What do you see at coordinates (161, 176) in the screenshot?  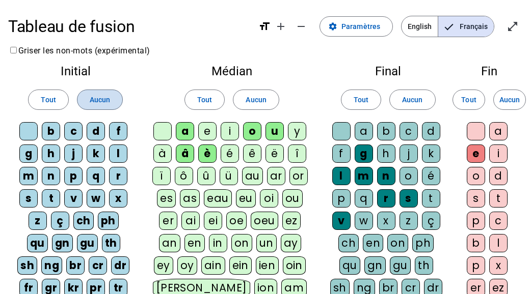 I see `div: ï` at bounding box center [161, 176].